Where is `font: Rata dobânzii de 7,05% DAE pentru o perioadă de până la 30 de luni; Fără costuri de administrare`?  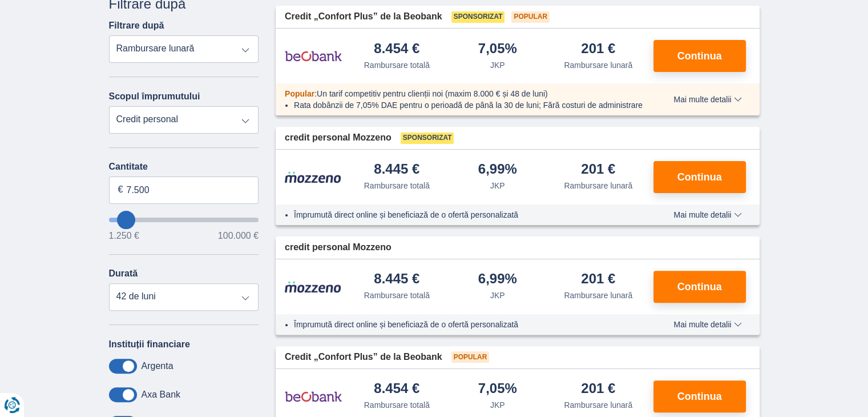 font: Rata dobânzii de 7,05% DAE pentru o perioadă de până la 30 de luni; Fără costuri de administrare is located at coordinates (468, 105).